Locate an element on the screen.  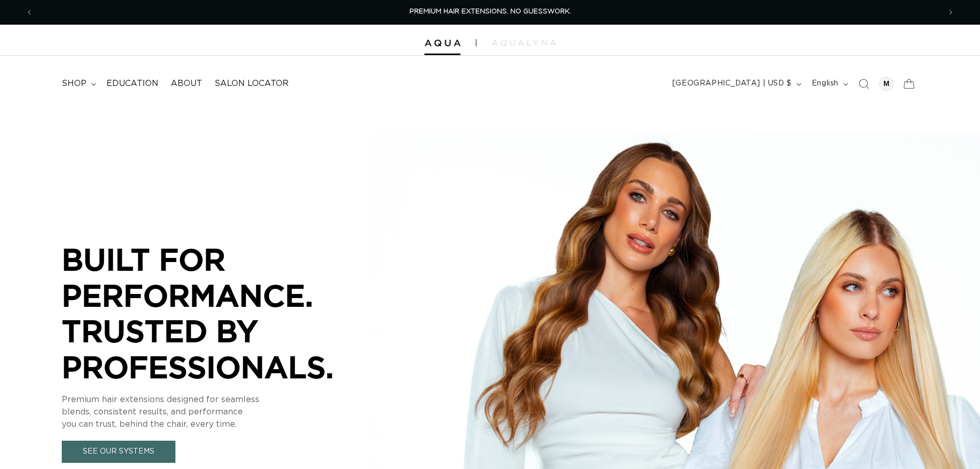
img: aqualyna.com is located at coordinates (524, 43).